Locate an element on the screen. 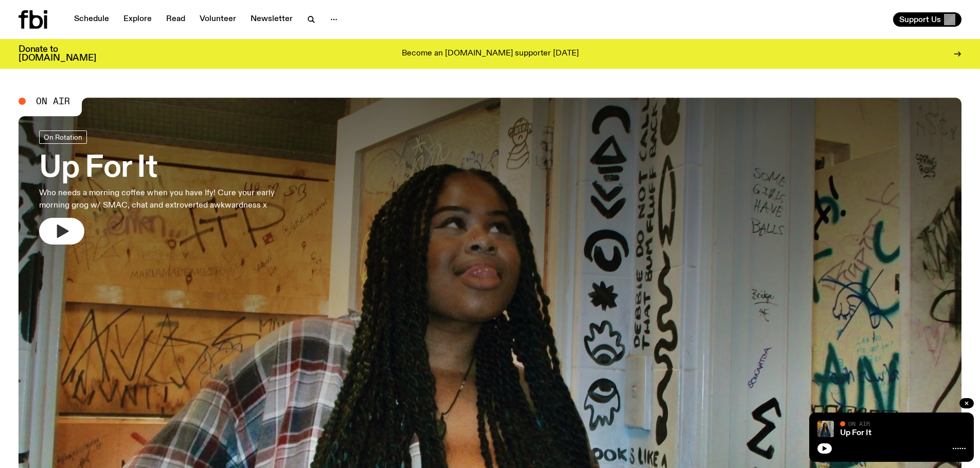  a: Up For ItWho needs a morning coffee when you have Ify! Cure your early morning grog w/ SMAC, chat... is located at coordinates (171, 187).